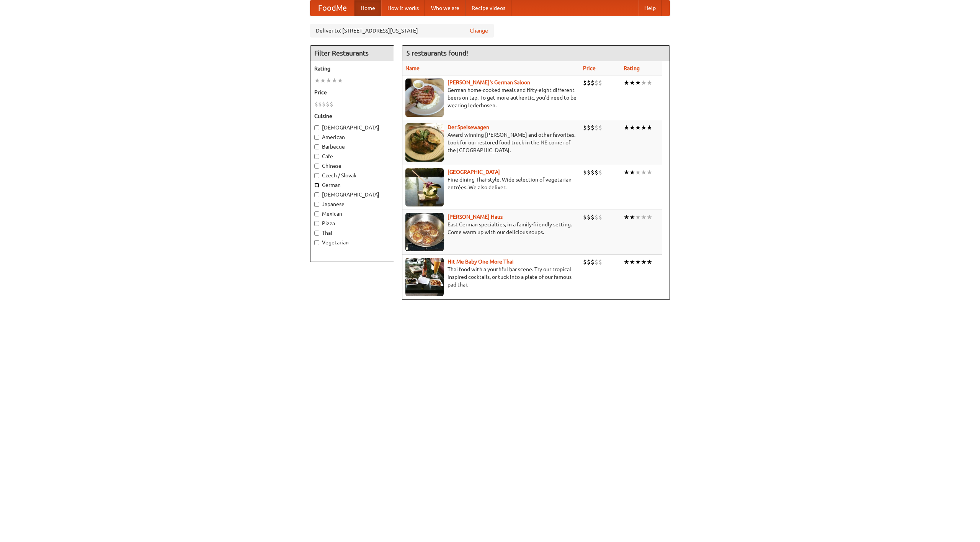  I want to click on input: German, so click(317, 185).